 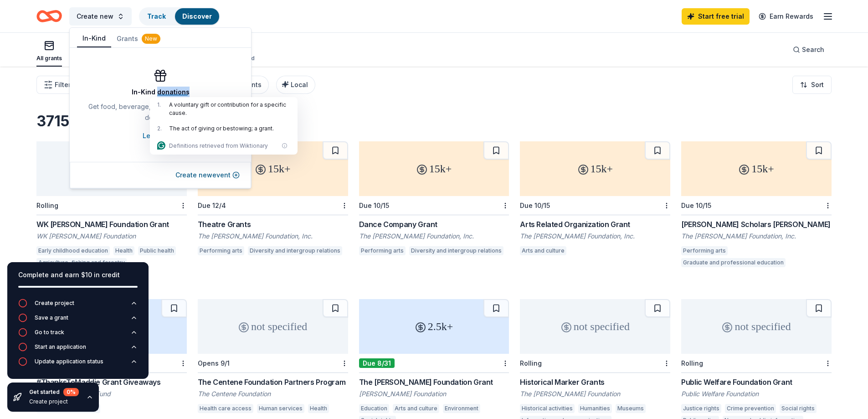 What do you see at coordinates (49, 58) in the screenshot?
I see `div: All grants` at bounding box center [49, 58].